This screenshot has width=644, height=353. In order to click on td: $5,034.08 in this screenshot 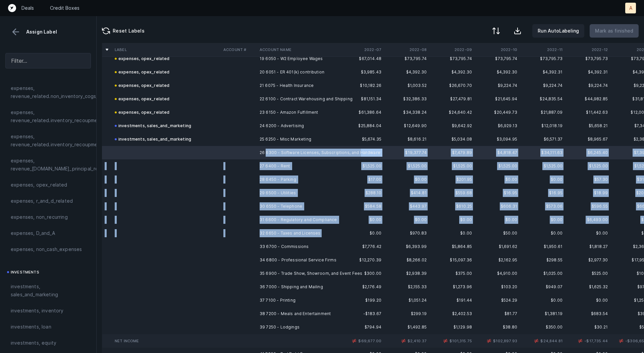, I will do `click(452, 139)`.